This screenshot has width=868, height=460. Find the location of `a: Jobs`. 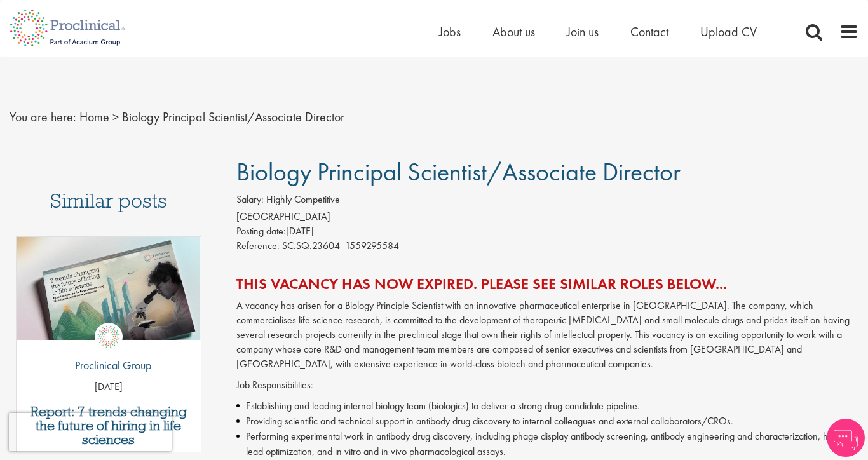

a: Jobs is located at coordinates (450, 32).